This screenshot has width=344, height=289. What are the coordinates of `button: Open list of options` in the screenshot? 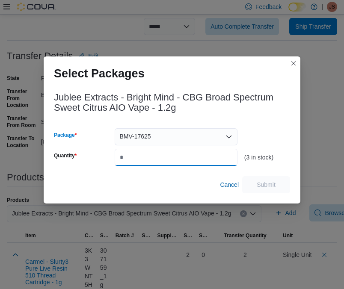 It's located at (229, 137).